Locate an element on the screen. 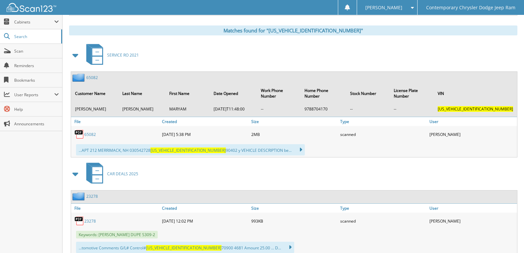  span: Contemporary Chrysler Dodge Jeep Ram is located at coordinates (471, 8).